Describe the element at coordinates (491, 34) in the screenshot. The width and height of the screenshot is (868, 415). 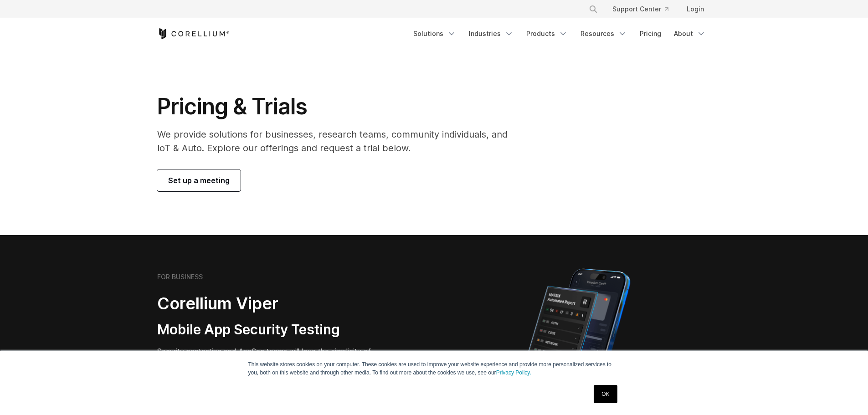
I see `a: Industries` at that location.